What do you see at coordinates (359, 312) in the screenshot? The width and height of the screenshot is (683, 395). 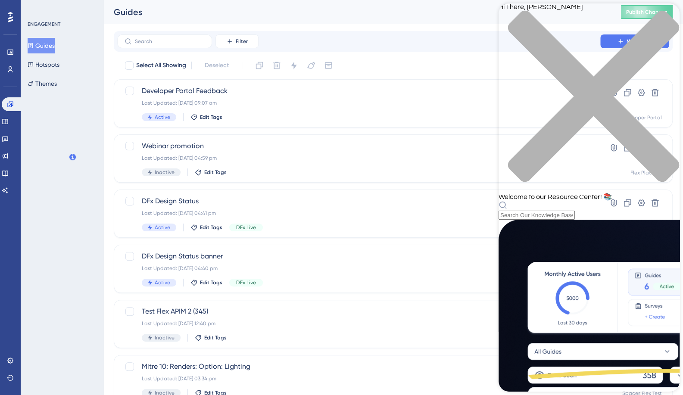 I see `span: Test Flex APIM 2 (345)` at bounding box center [359, 312].